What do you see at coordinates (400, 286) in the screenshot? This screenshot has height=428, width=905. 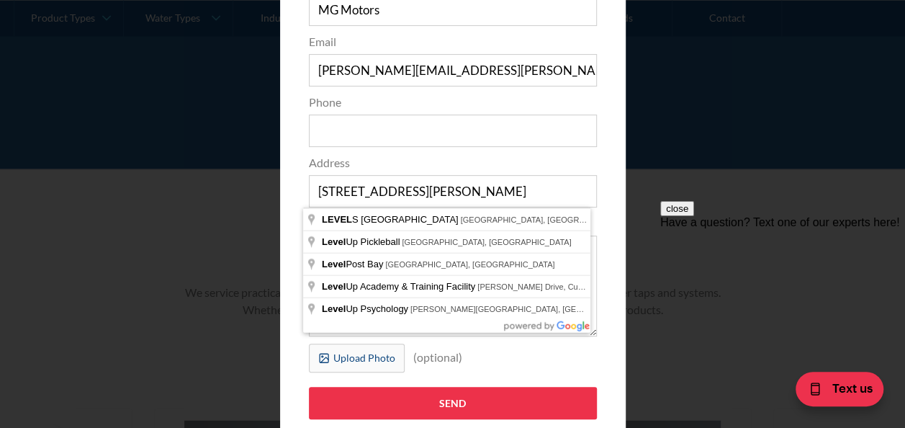 I see `span: Up Academy & Training Facility` at bounding box center [400, 286].